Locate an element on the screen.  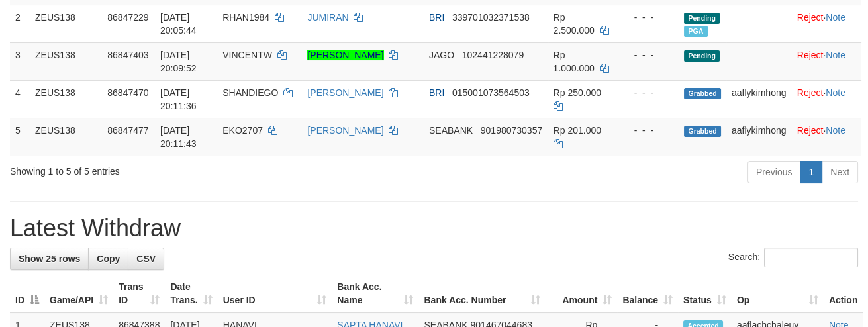
span: EKO2707 is located at coordinates (242, 130).